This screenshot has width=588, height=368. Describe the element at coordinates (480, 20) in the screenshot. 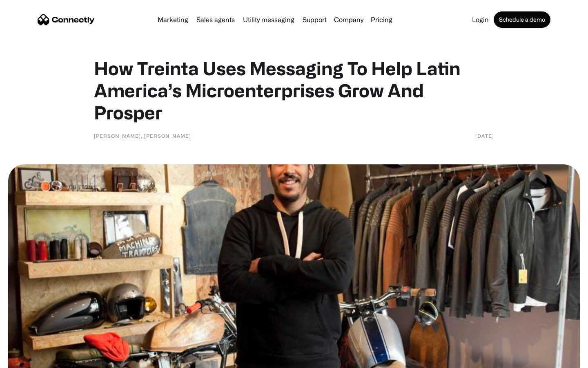

I see `a: Login` at that location.